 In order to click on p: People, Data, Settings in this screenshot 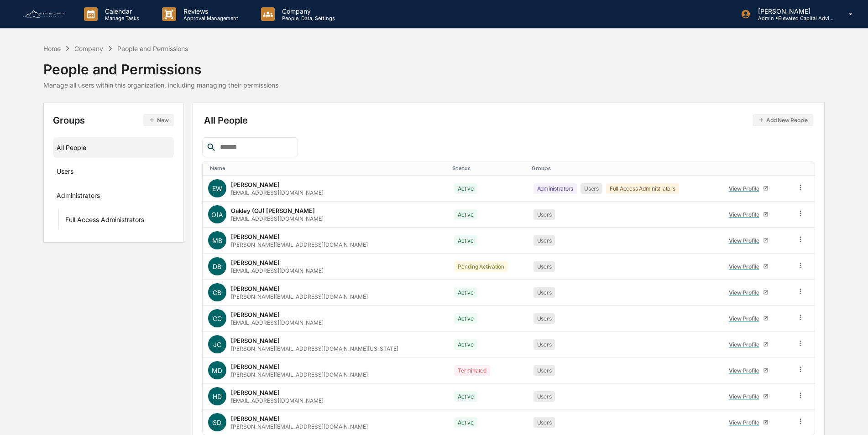, I will do `click(307, 18)`.